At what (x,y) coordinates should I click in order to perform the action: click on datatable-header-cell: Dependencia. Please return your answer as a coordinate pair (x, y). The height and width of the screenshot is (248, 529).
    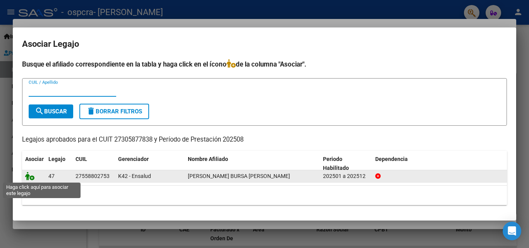
    Looking at the image, I should click on (440, 164).